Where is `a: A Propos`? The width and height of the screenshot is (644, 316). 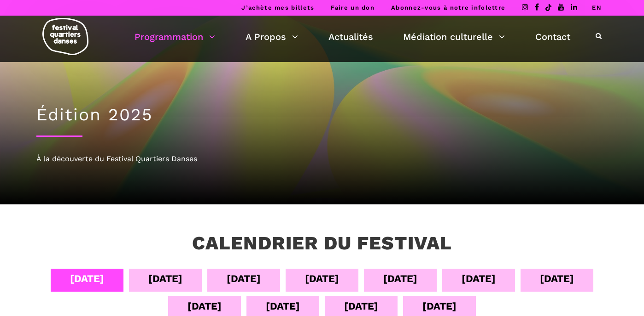 a: A Propos is located at coordinates (271, 37).